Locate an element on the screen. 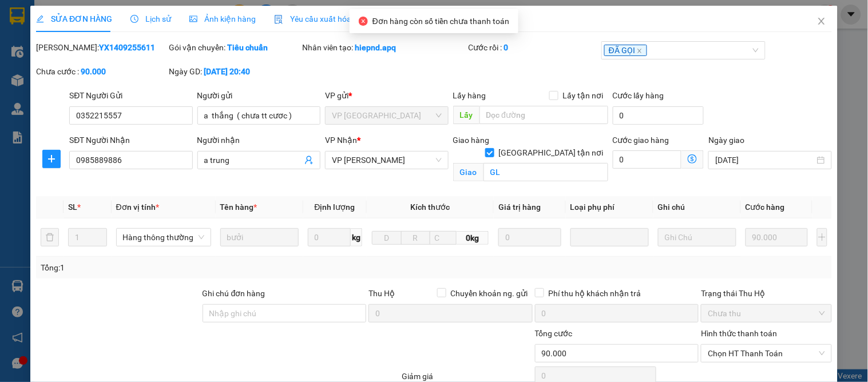 This screenshot has width=868, height=382. div: Cước rồi : is located at coordinates (534, 48).